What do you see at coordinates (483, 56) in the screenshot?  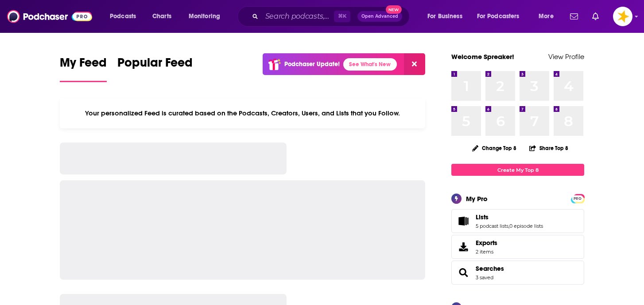 I see `a: Welcome Spreaker!` at bounding box center [483, 56].